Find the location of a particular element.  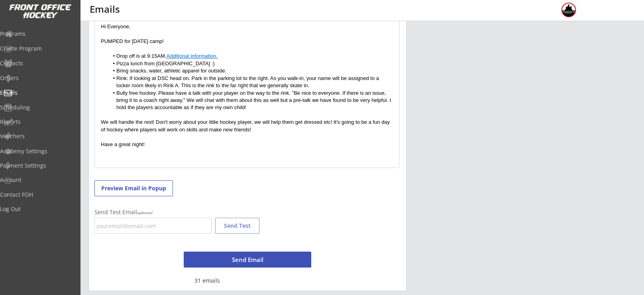

input: youremail@email.com is located at coordinates (153, 226).